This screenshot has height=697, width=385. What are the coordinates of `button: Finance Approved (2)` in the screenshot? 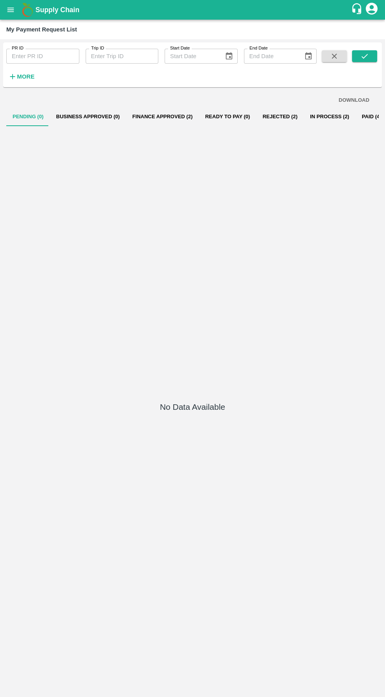 It's located at (162, 117).